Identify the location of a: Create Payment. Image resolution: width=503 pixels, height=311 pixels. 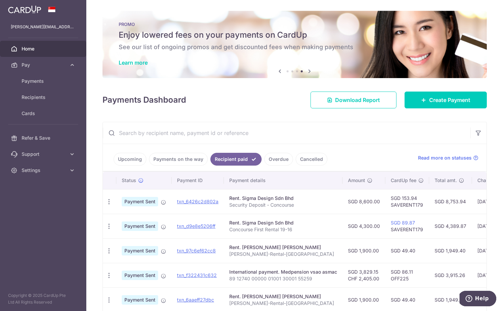
(445, 100).